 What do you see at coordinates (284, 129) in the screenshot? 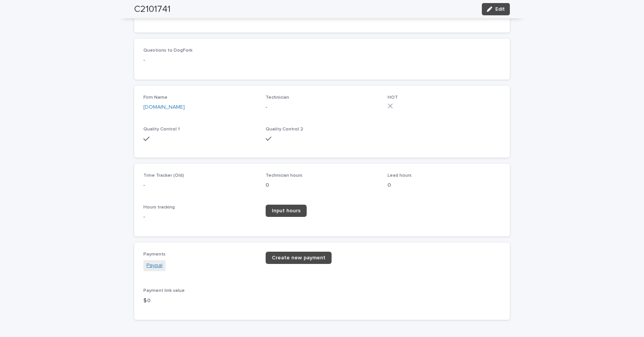
I see `span: Quality Control 2` at bounding box center [284, 129].